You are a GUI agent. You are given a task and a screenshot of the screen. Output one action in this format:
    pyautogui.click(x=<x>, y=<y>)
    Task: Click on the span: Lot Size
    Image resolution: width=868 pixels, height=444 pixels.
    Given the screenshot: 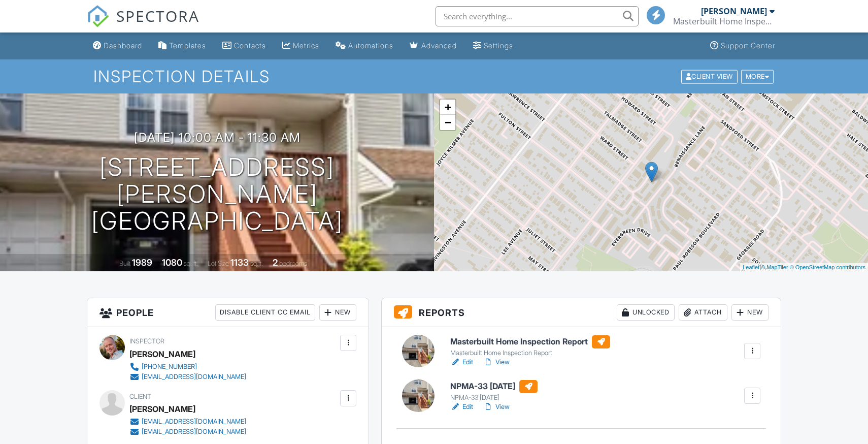 What is the action you would take?
    pyautogui.click(x=218, y=263)
    